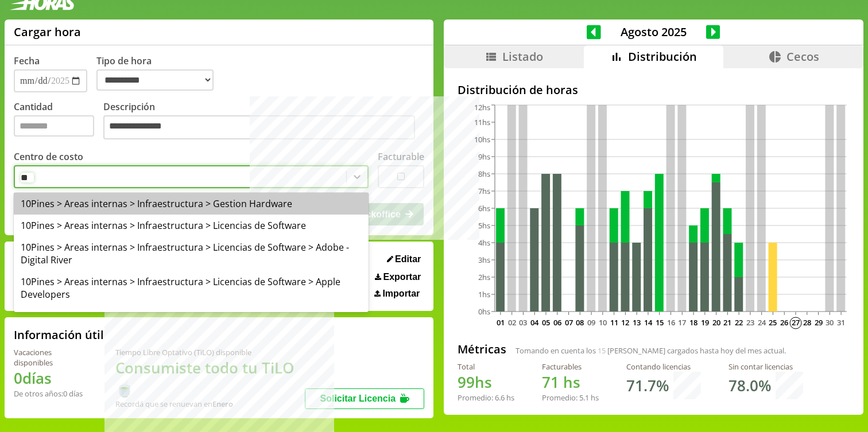  I want to click on text: 21, so click(728, 323).